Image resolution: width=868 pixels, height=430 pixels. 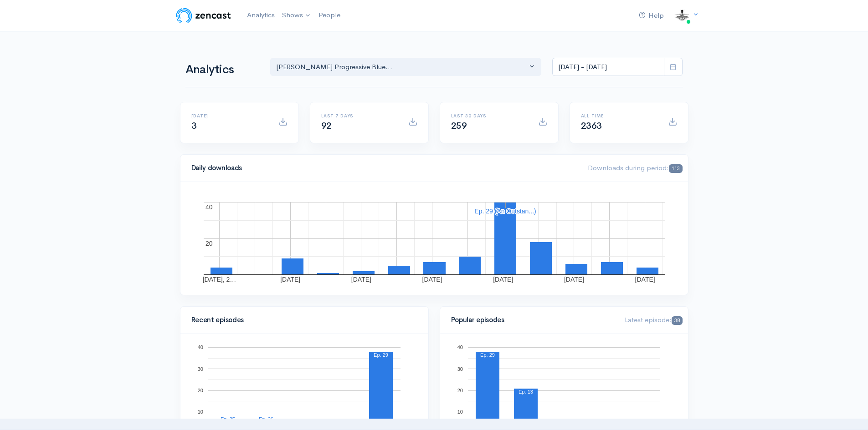 I want to click on h4: Popular episodes, so click(x=532, y=320).